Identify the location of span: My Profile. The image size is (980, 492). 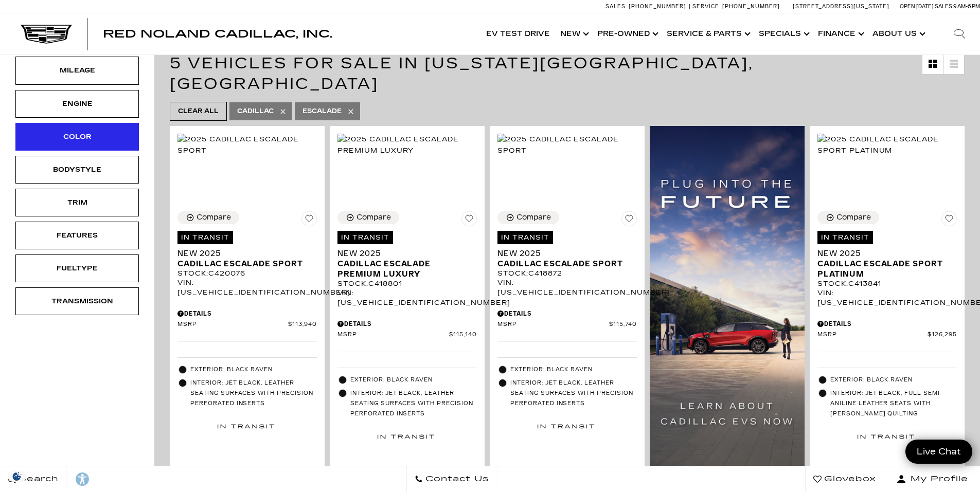
(937, 479).